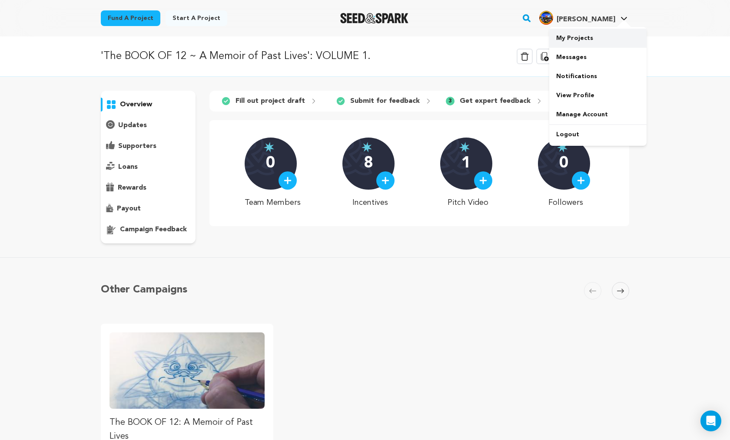 This screenshot has width=730, height=440. I want to click on div: Open Intercom Messenger, so click(711, 421).